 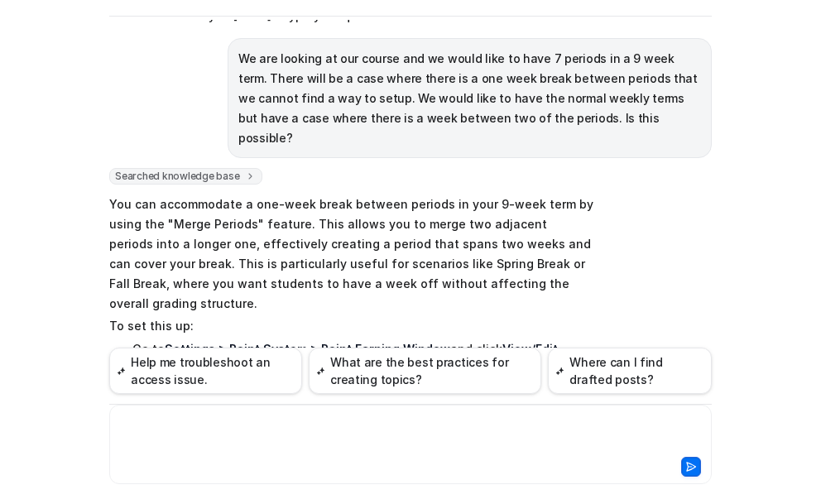 I want to click on p: To set this up:, so click(x=350, y=326).